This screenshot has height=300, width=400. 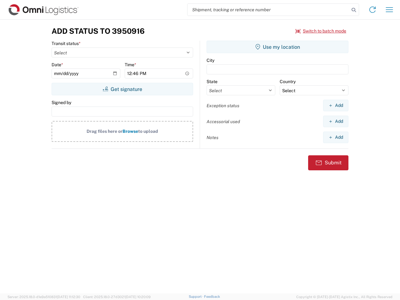 What do you see at coordinates (211, 60) in the screenshot?
I see `label: City` at bounding box center [211, 60].